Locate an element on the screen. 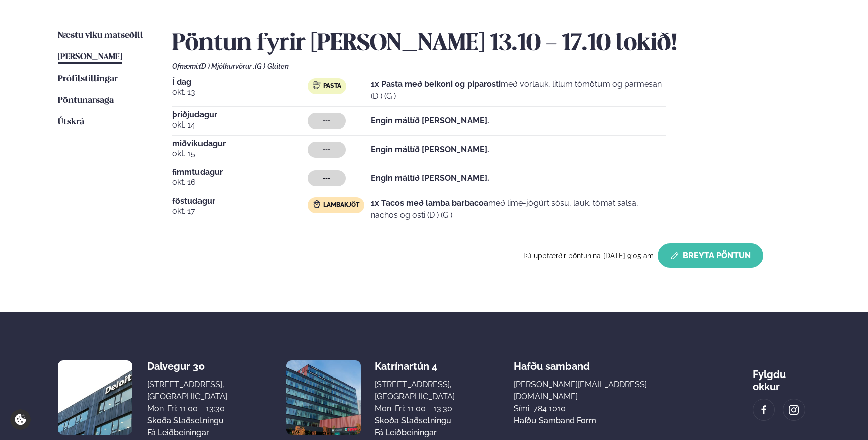 This screenshot has height=440, width=868. div: Katrínartún 4 is located at coordinates (414, 366).